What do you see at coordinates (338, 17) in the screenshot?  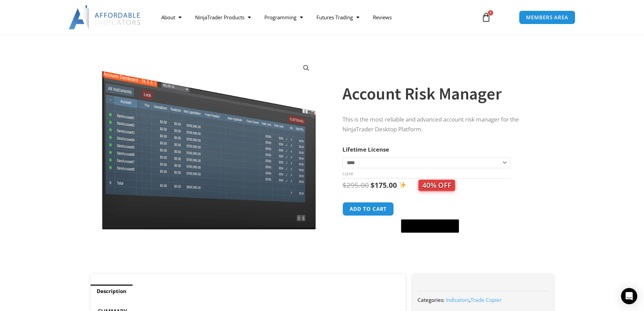 I see `a: Futures Trading` at bounding box center [338, 17].